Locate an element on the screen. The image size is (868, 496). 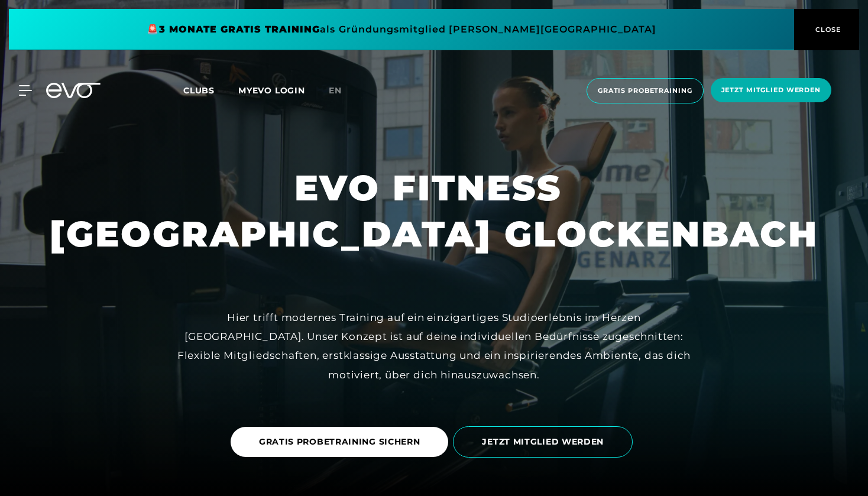
button: CLOSE is located at coordinates (827, 29).